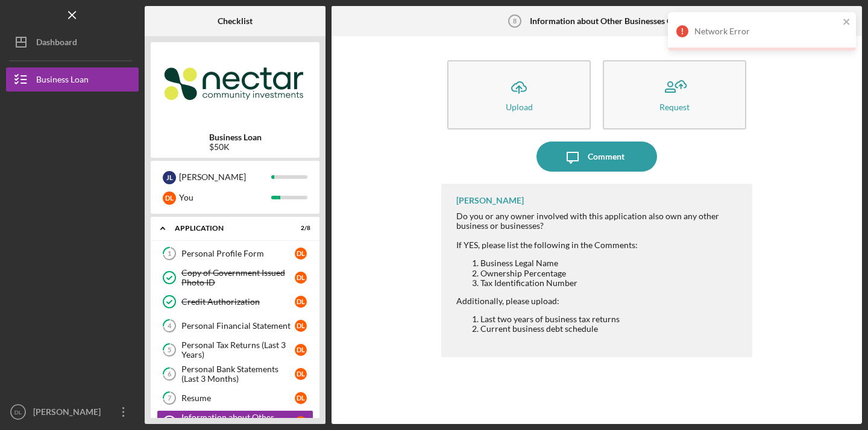 Image resolution: width=868 pixels, height=430 pixels. What do you see at coordinates (235, 374) in the screenshot?
I see `a: 6Personal Bank Statements (Last 3 Months)DL` at bounding box center [235, 374].